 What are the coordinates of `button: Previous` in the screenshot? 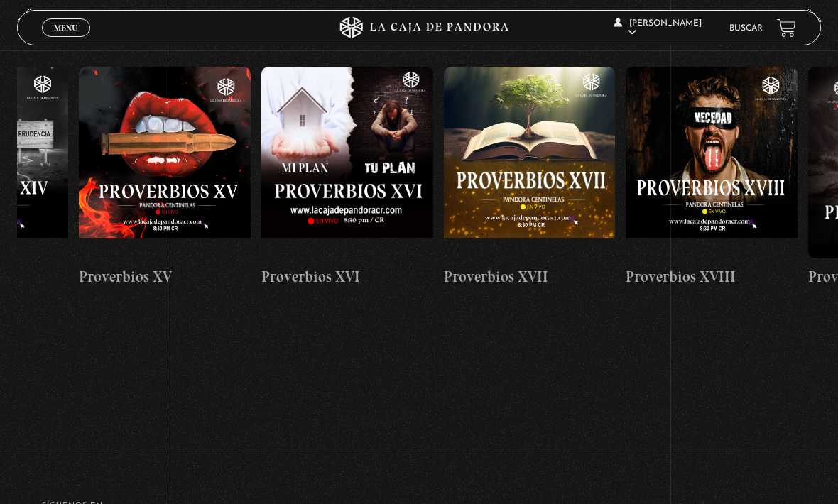 It's located at (29, 20).